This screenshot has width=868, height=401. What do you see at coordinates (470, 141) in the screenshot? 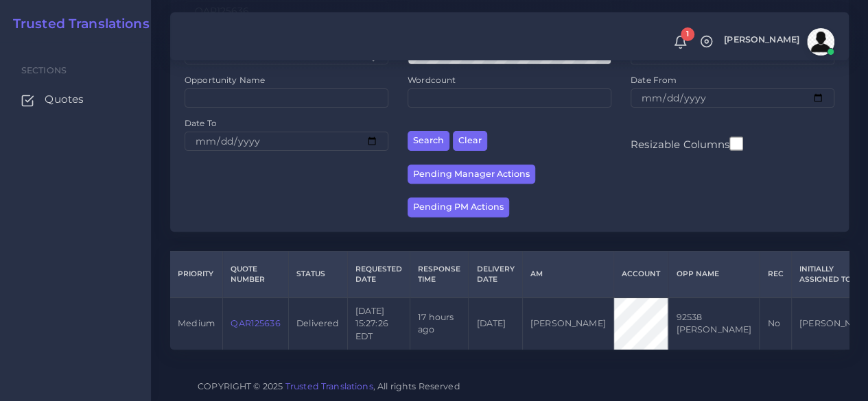
I see `button: Clear` at bounding box center [470, 141].